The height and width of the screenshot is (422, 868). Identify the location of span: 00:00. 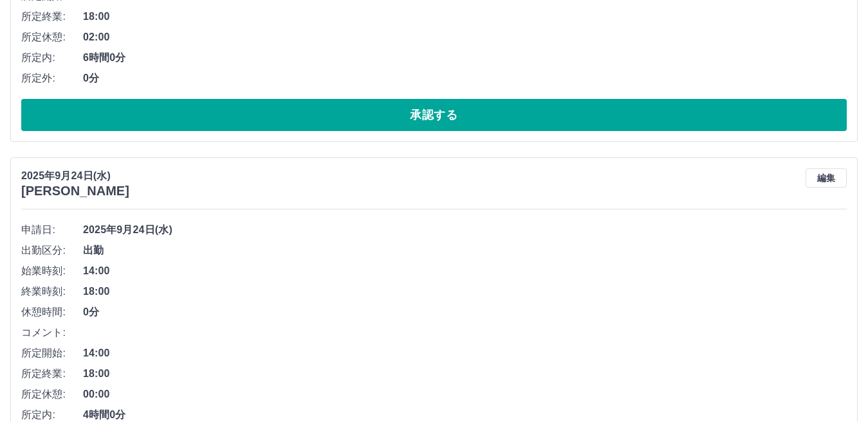
(464, 395).